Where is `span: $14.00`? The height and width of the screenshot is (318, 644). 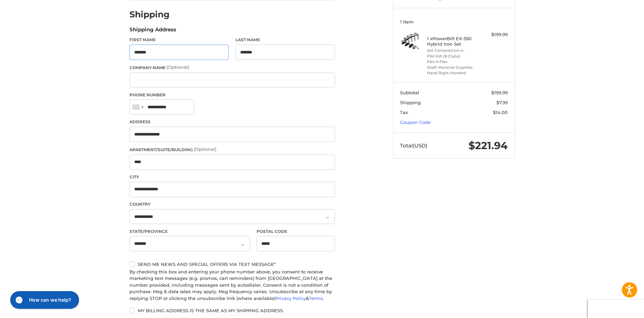 span: $14.00 is located at coordinates (500, 112).